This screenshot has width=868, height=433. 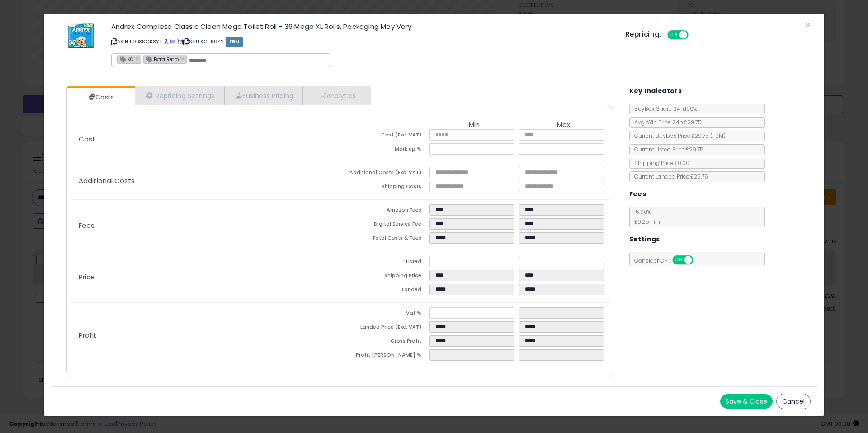 What do you see at coordinates (718, 136) in the screenshot?
I see `span: ( FBM )` at bounding box center [718, 136].